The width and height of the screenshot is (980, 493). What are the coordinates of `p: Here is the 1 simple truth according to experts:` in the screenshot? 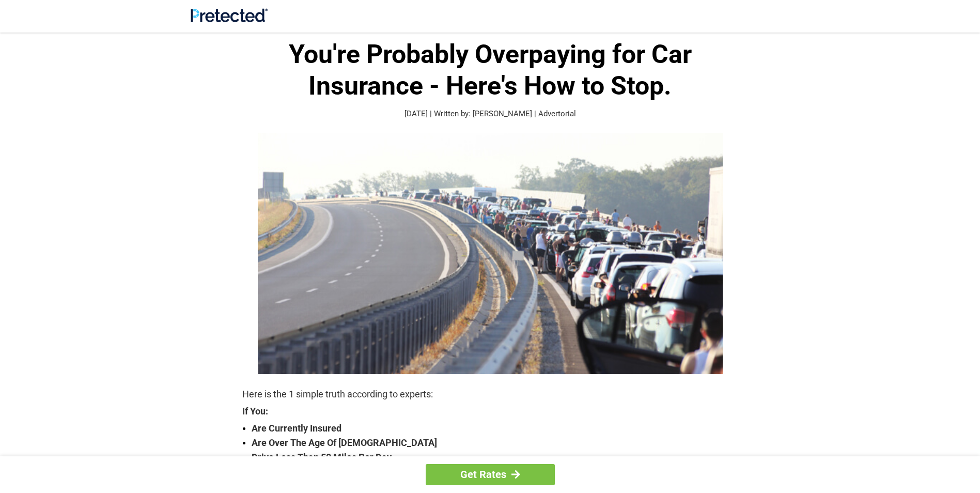 It's located at (490, 394).